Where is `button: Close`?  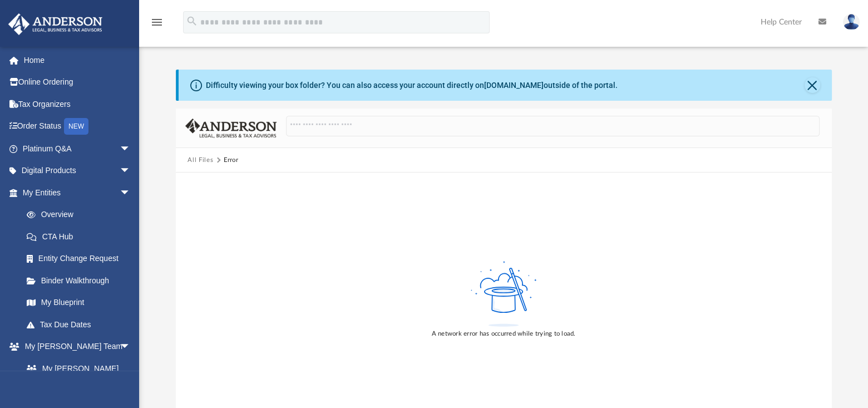 button: Close is located at coordinates (813, 85).